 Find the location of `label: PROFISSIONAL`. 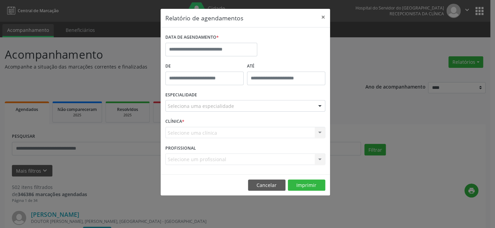

label: PROFISSIONAL is located at coordinates (180, 148).